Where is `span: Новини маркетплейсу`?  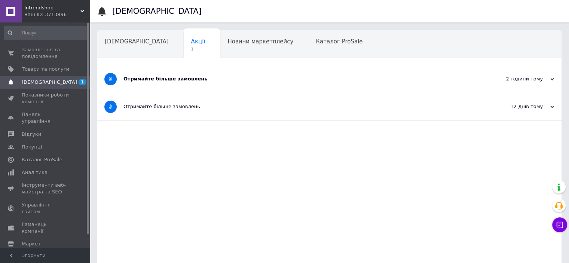
span: Новини маркетплейсу is located at coordinates (260, 42).